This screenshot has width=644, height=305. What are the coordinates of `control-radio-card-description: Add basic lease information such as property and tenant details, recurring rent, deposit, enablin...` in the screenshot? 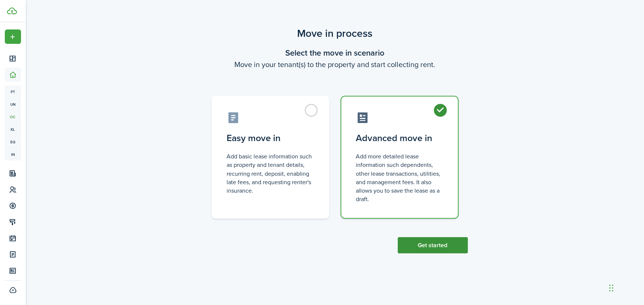 It's located at (270, 174).